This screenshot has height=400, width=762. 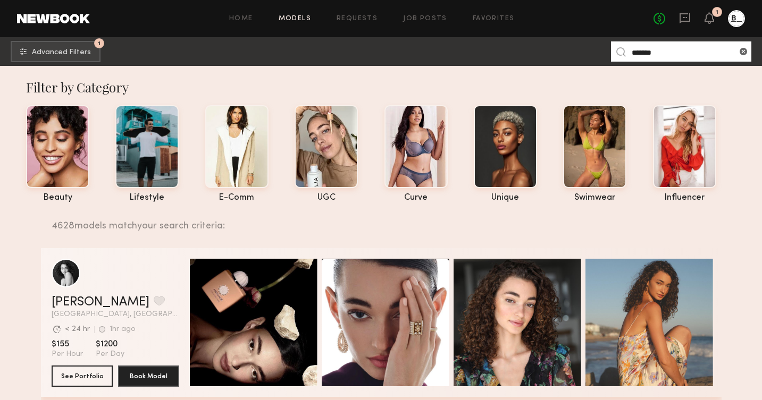 What do you see at coordinates (505, 198) in the screenshot?
I see `div: unique` at bounding box center [505, 198].